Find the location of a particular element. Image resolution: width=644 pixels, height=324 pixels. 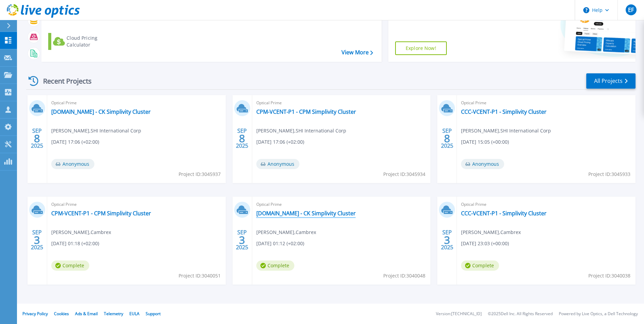

span: Project ID: 3040051 is located at coordinates (200, 276).